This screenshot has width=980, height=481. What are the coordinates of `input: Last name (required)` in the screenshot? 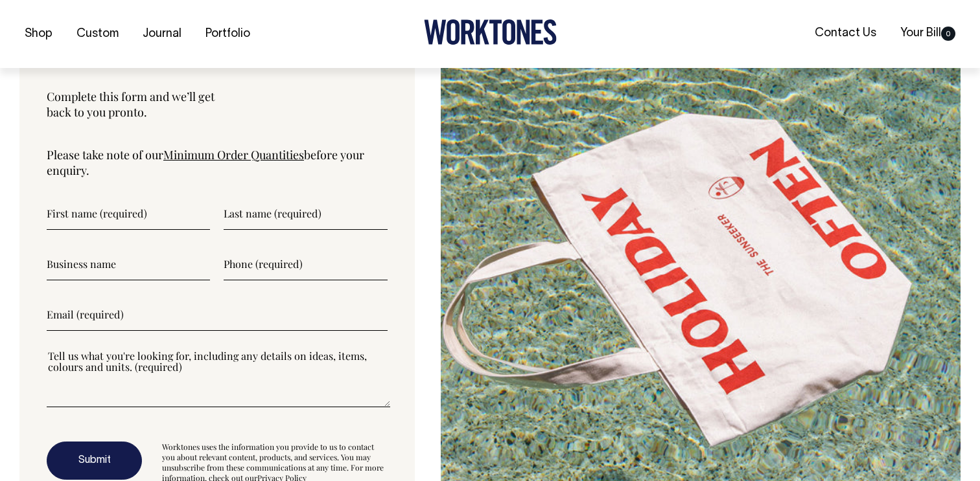 It's located at (305, 214).